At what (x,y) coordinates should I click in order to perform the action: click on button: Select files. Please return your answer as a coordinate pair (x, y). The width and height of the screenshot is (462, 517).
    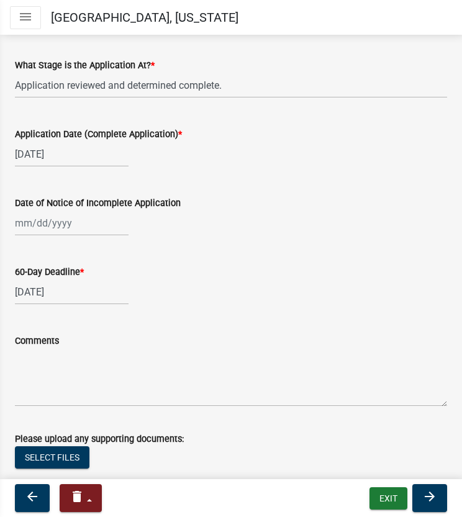
    Looking at the image, I should click on (52, 458).